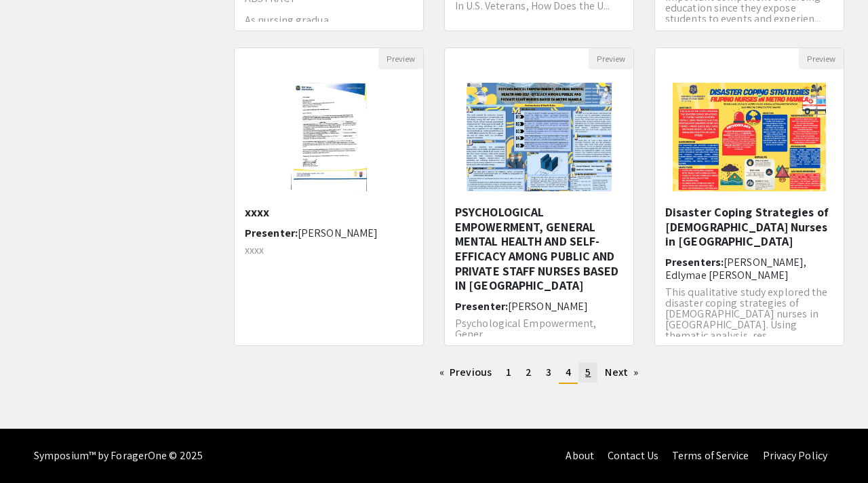 This screenshot has width=868, height=483. What do you see at coordinates (568, 371) in the screenshot?
I see `span: 4` at bounding box center [568, 371].